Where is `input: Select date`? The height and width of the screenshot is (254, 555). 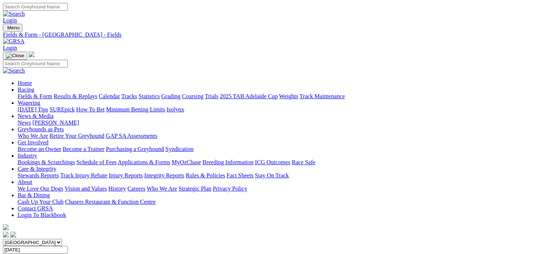 input: Select date is located at coordinates (35, 250).